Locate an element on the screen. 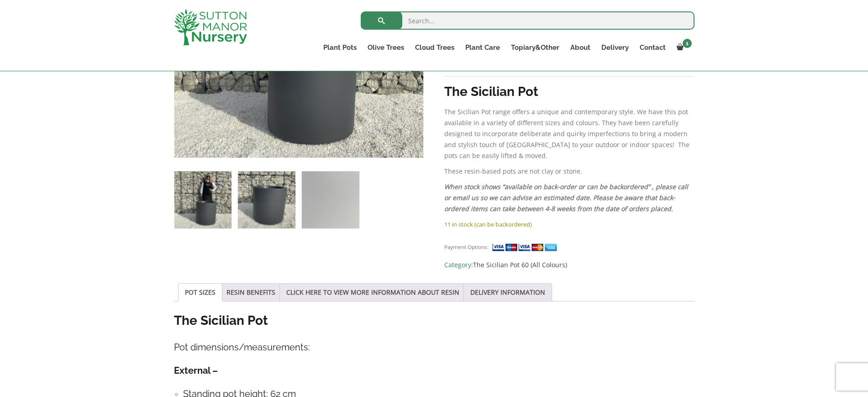 This screenshot has width=868, height=397. a: Topiary&Other is located at coordinates (535, 47).